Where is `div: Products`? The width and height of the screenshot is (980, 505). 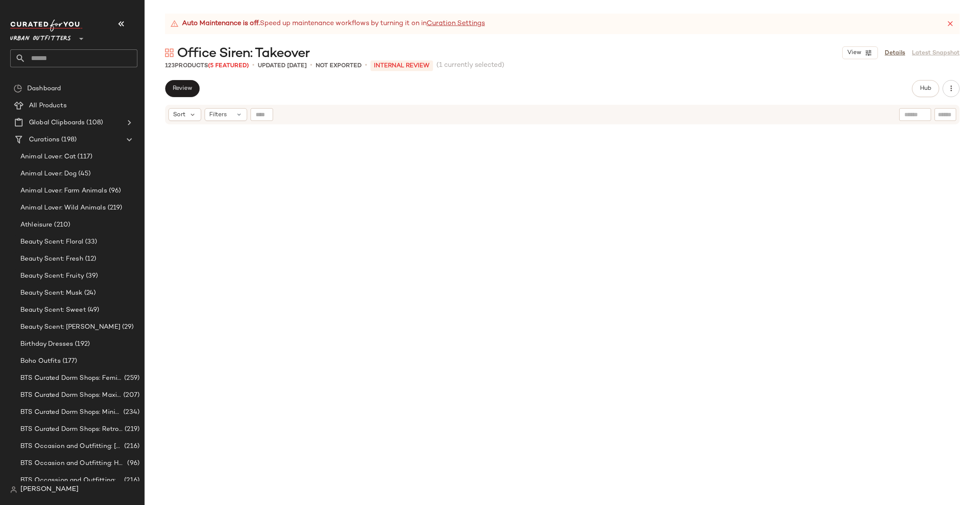 div: Products is located at coordinates (206, 65).